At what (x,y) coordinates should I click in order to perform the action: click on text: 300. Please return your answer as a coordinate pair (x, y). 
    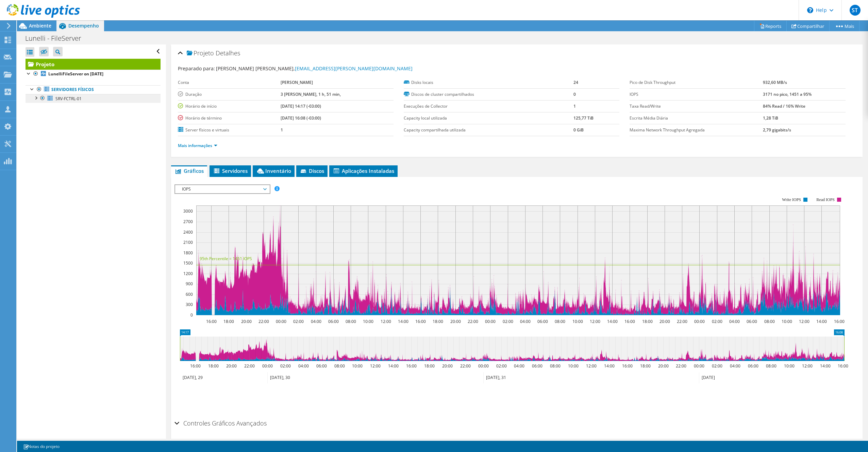
    Looking at the image, I should click on (189, 305).